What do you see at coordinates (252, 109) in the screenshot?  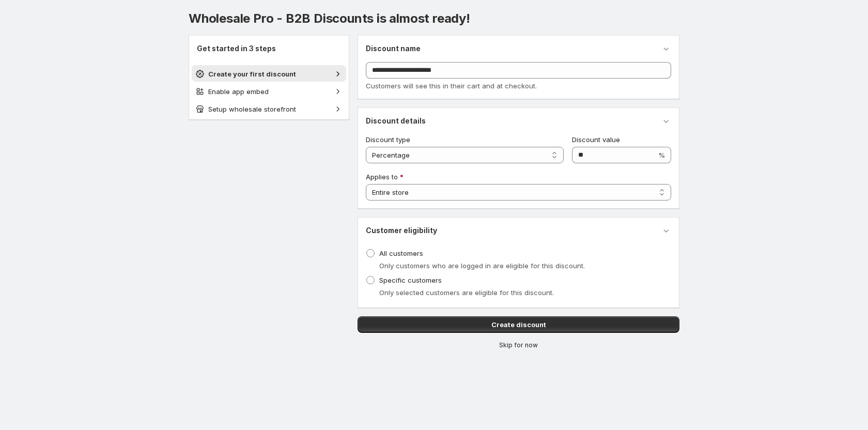 I see `span: Setup wholesale storefront` at bounding box center [252, 109].